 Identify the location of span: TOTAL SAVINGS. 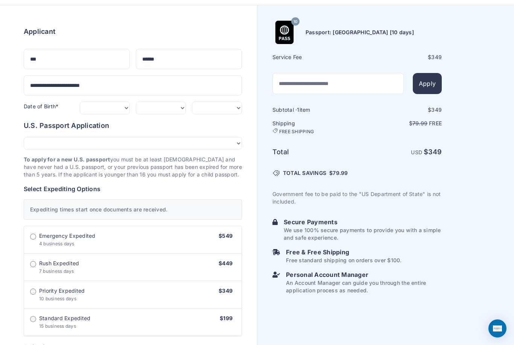
(304, 173).